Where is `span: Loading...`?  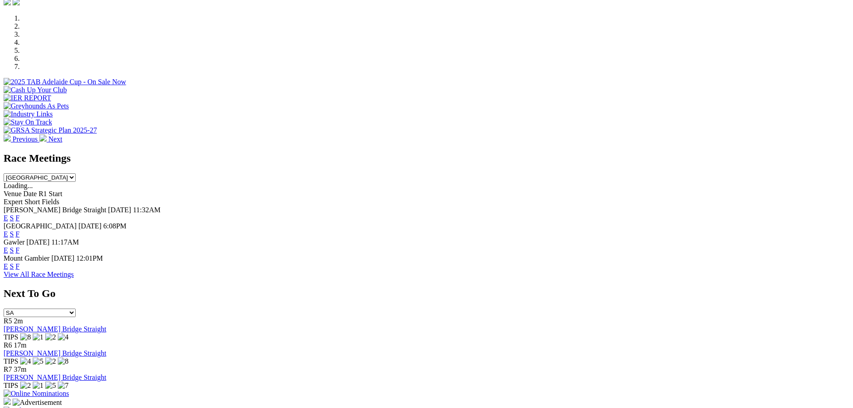
span: Loading... is located at coordinates (18, 185).